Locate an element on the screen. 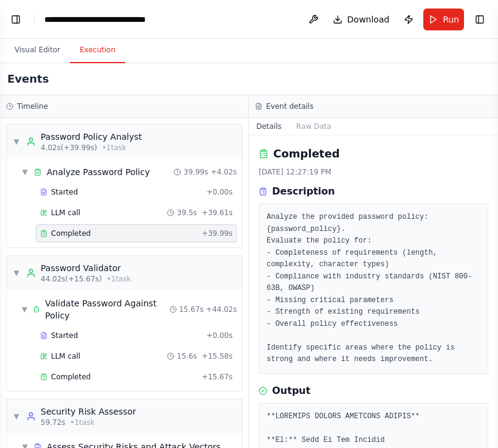  span: 39.99s is located at coordinates (196, 172).